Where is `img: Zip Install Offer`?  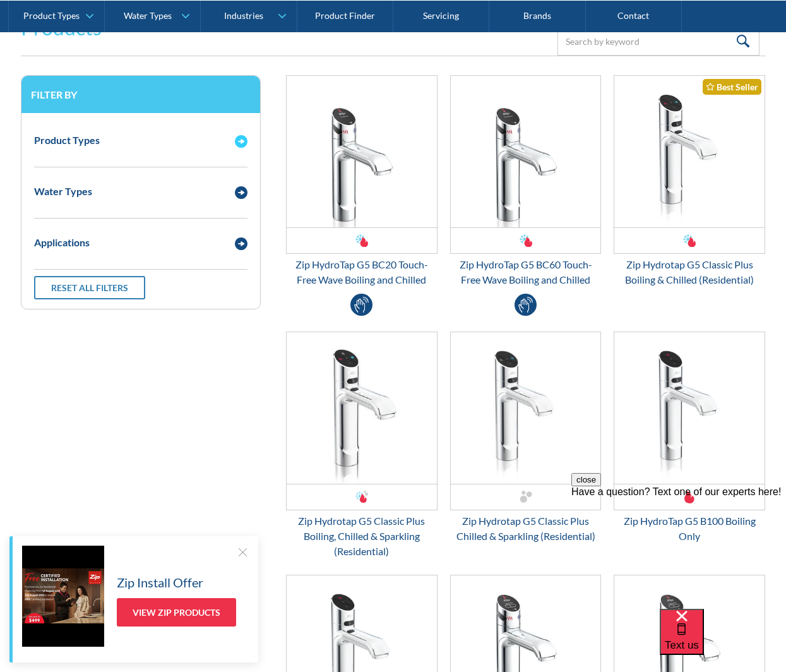
img: Zip Install Offer is located at coordinates (64, 597).